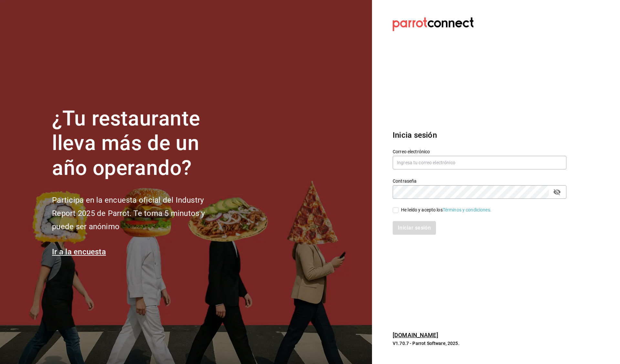  What do you see at coordinates (446, 210) in the screenshot?
I see `div: He leído y acepto los` at bounding box center [446, 210].